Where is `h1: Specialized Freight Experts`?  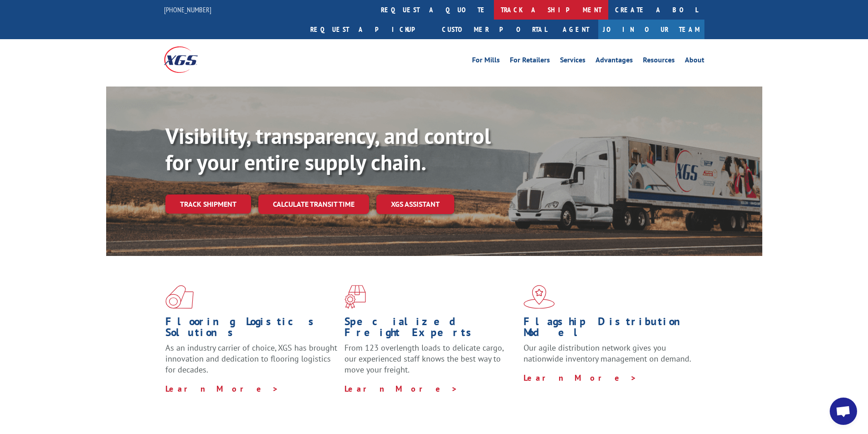 h1: Specialized Freight Experts is located at coordinates (430, 329).